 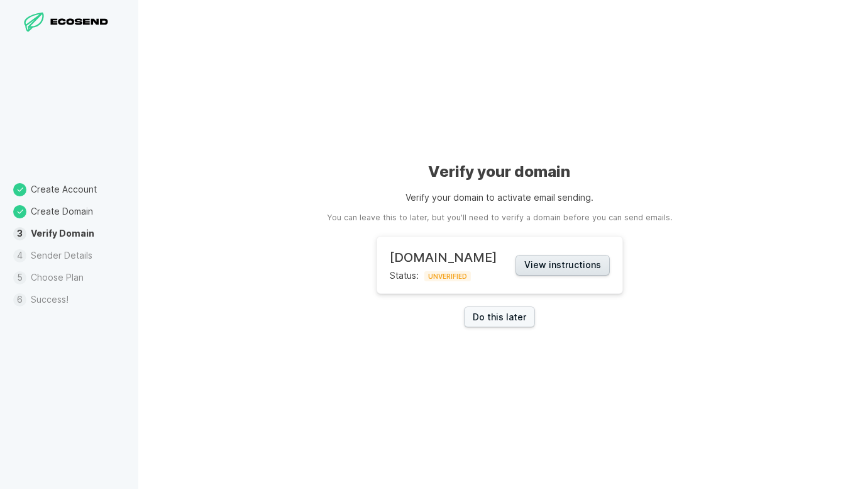 I want to click on h1: Verify your domain, so click(x=499, y=172).